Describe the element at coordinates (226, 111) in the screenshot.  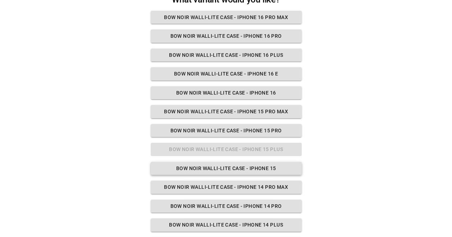
I see `button: Bow Noir Walli-Lite Case - iPhone 15 Pro Max` at that location.